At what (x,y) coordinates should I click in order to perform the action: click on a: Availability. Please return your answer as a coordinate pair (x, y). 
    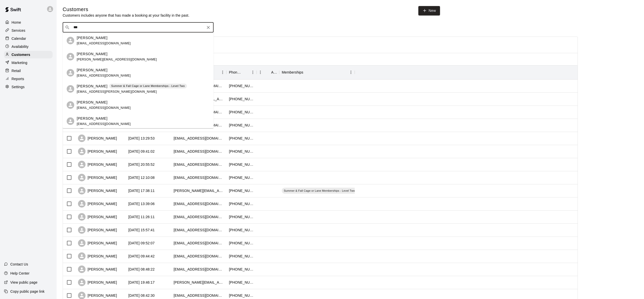
    Looking at the image, I should click on (28, 47).